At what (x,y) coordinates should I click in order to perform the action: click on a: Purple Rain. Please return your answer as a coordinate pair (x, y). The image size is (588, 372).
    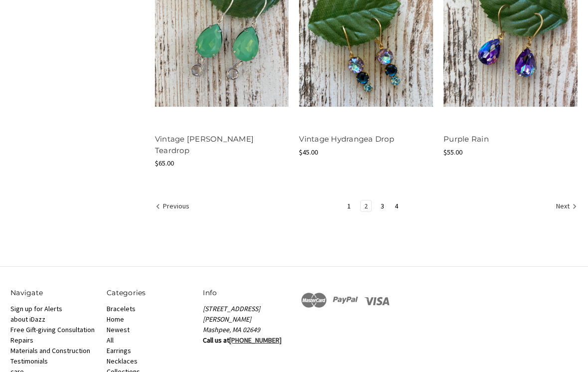
    Looking at the image, I should click on (466, 139).